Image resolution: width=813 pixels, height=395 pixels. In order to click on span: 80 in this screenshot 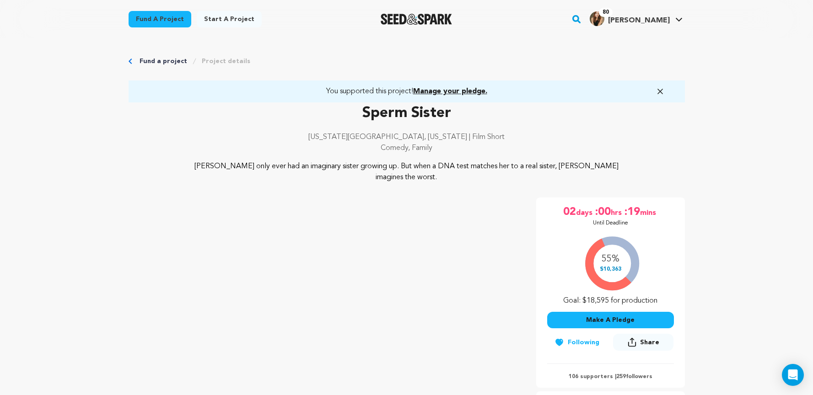, I will do `click(606, 12)`.